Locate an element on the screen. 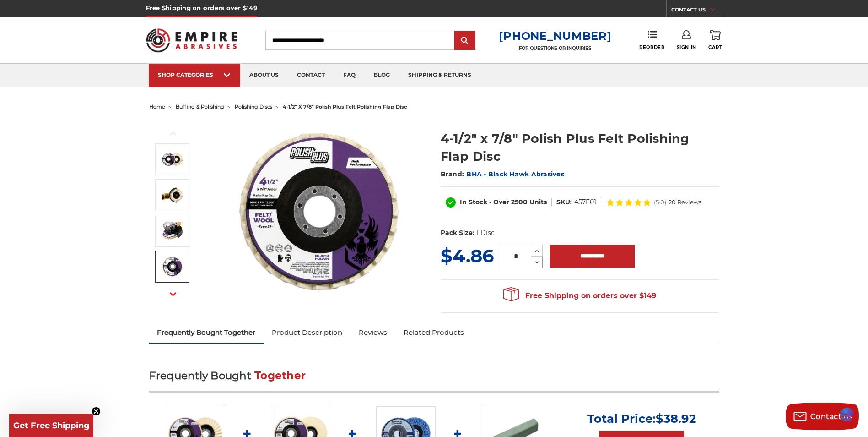 This screenshot has width=868, height=437. dt: Pack Size: is located at coordinates (457, 233).